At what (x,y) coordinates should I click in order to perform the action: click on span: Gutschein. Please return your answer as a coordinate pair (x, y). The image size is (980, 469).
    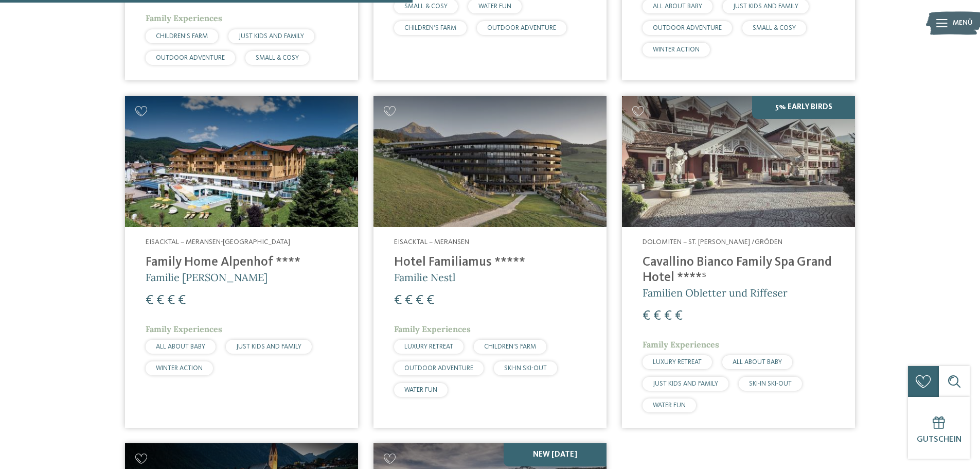
    Looking at the image, I should click on (939, 439).